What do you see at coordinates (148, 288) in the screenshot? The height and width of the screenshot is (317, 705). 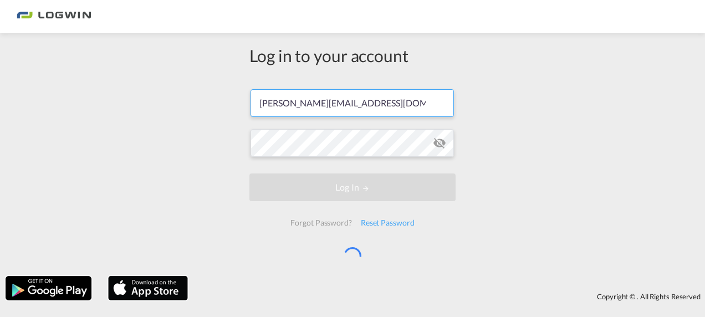 I see `img: apple.png` at bounding box center [148, 288].